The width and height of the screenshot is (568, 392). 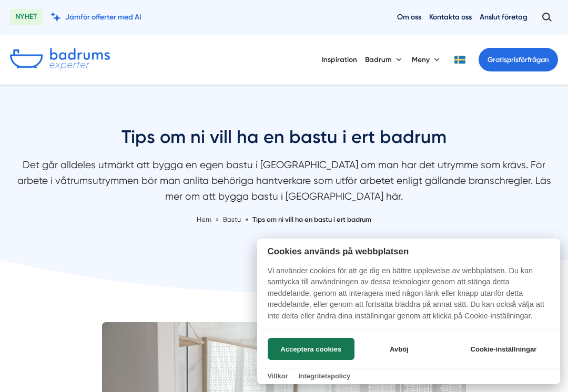 What do you see at coordinates (409, 251) in the screenshot?
I see `h2: Cookies används på webbplatsen` at bounding box center [409, 251].